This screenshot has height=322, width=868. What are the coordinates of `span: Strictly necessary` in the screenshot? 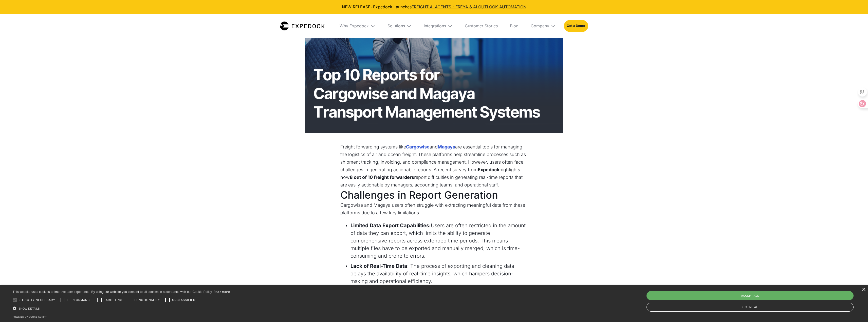 It's located at (38, 300).